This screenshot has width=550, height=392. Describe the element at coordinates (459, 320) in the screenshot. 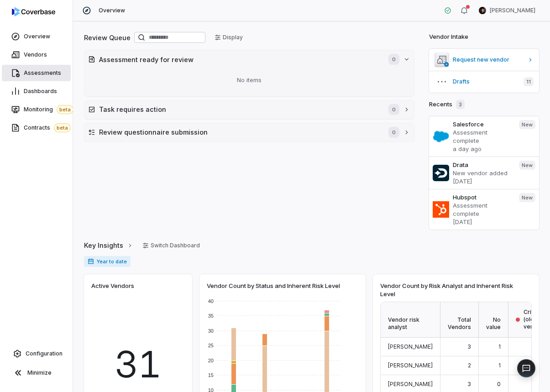

I see `div: Total Vendors` at that location.